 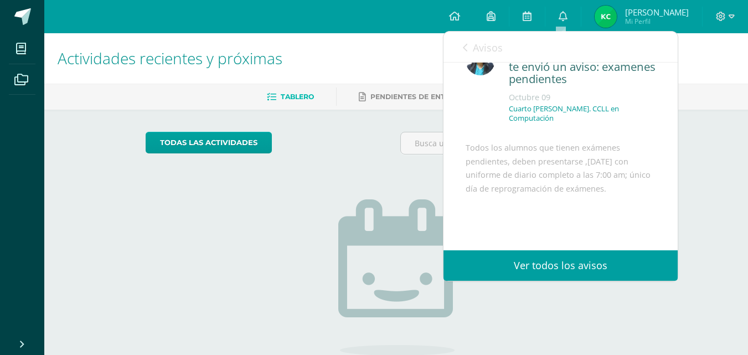 What do you see at coordinates (412, 97) in the screenshot?
I see `a: Pendientes de entrega` at bounding box center [412, 97].